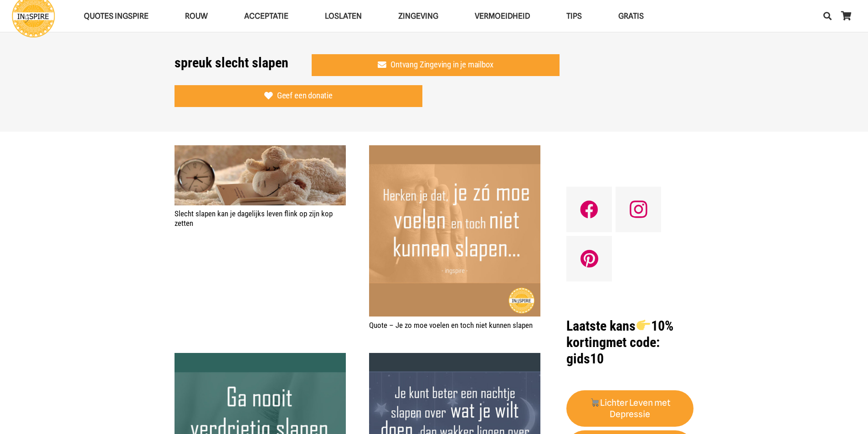 The image size is (868, 434). Describe the element at coordinates (574, 16) in the screenshot. I see `a: TIPSTIPS Menu` at that location.